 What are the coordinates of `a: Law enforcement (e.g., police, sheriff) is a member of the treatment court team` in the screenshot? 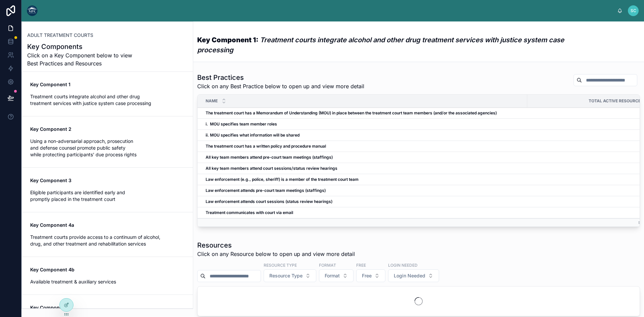 It's located at (364, 179).